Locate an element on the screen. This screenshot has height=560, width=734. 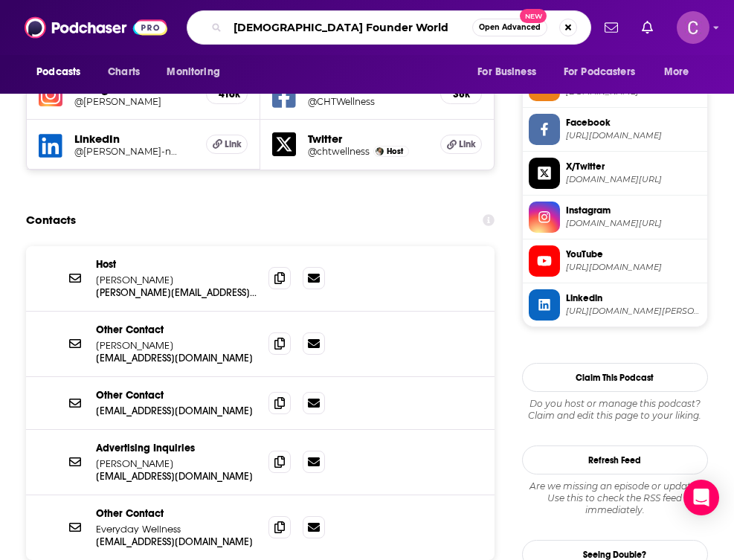
h5: LinkedIn is located at coordinates (134, 138).